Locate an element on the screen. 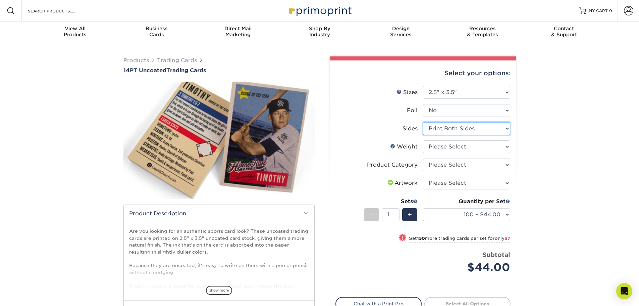 Image resolution: width=639 pixels, height=306 pixels. a: Shop ByIndustry is located at coordinates (320, 32).